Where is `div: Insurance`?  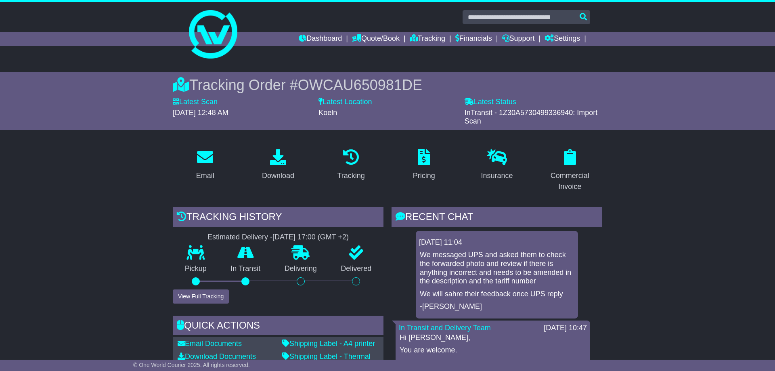 div: Insurance is located at coordinates (497, 176).